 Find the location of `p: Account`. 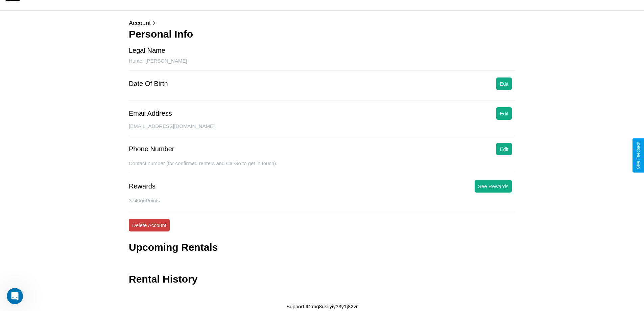

p: Account is located at coordinates (322, 23).